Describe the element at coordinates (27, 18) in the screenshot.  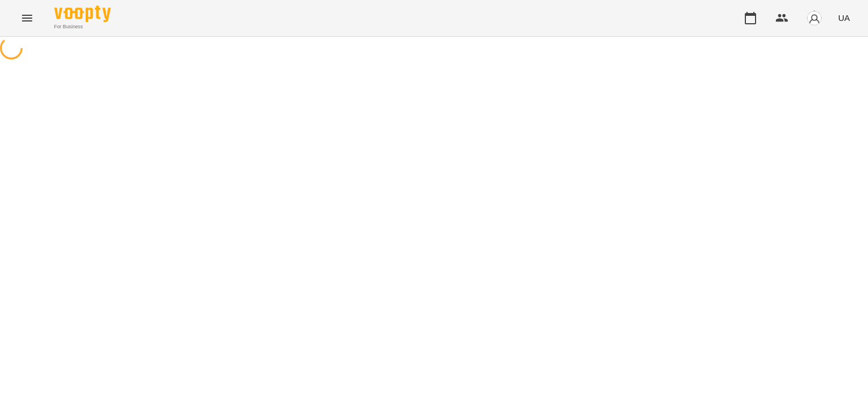
I see `button: Menu` at that location.